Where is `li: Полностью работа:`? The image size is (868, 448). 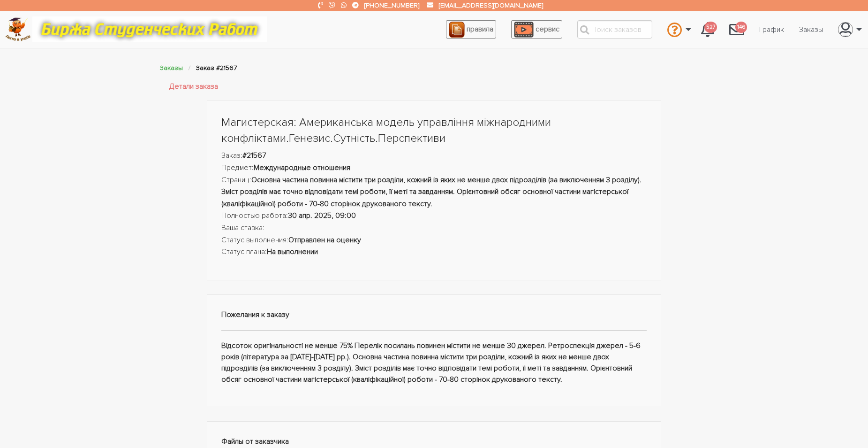 li: Полностью работа: is located at coordinates (434, 215).